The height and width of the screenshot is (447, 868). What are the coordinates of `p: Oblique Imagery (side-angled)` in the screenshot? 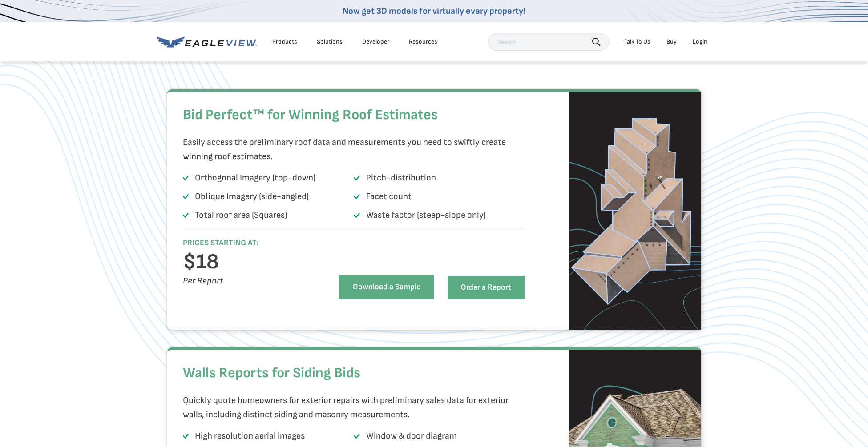 It's located at (252, 197).